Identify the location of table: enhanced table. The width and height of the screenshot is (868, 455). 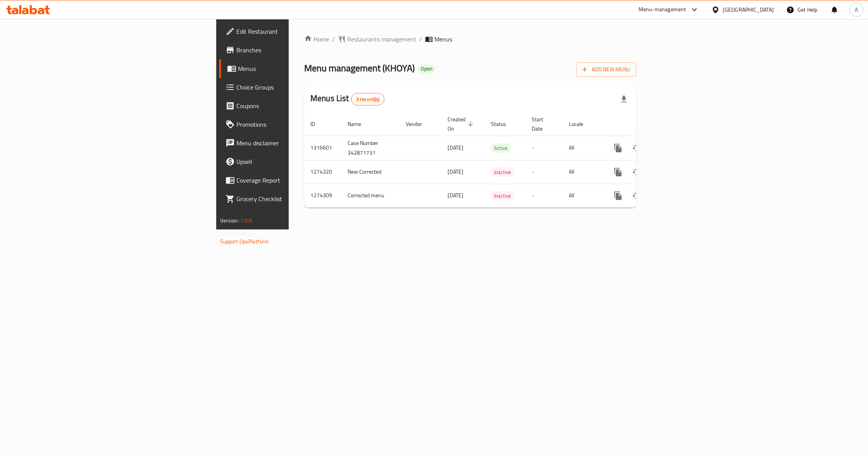
(497, 160).